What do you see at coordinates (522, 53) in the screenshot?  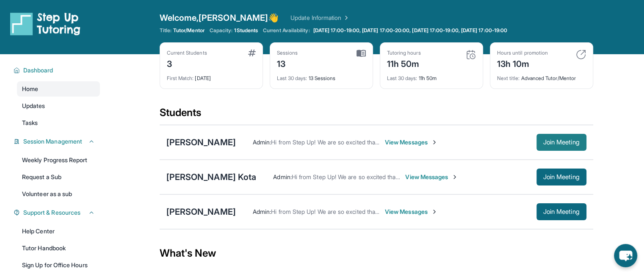 I see `div: Hours until promotion` at bounding box center [522, 53].